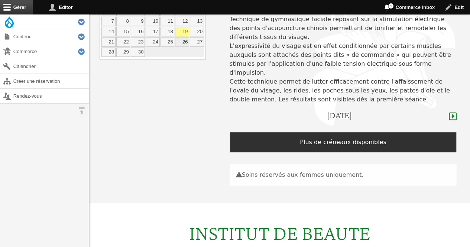  What do you see at coordinates (108, 42) in the screenshot?
I see `a: 21` at bounding box center [108, 42].